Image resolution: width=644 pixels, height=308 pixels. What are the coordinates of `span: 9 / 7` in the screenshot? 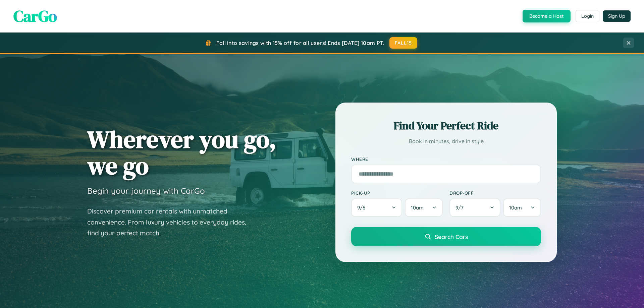 It's located at (461, 207).